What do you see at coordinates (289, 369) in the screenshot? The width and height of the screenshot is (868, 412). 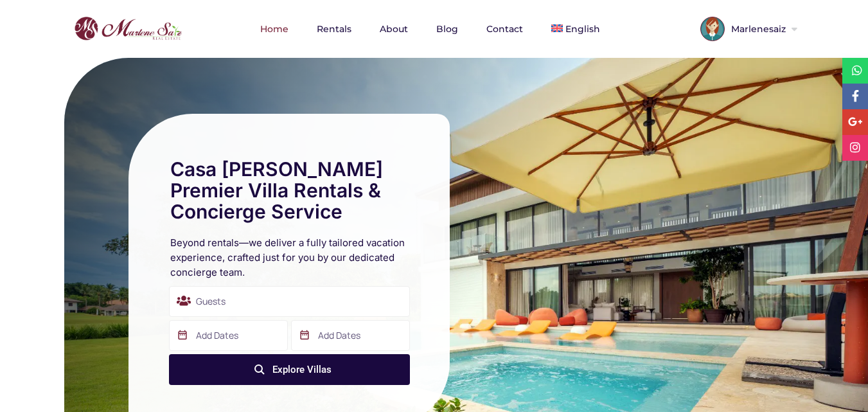 I see `button: Explore Villas` at bounding box center [289, 369].